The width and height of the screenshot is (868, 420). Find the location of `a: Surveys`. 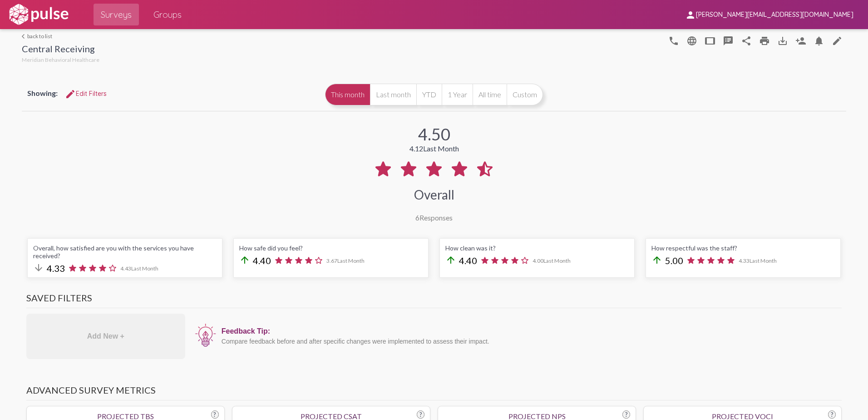

a: Surveys is located at coordinates (116, 14).